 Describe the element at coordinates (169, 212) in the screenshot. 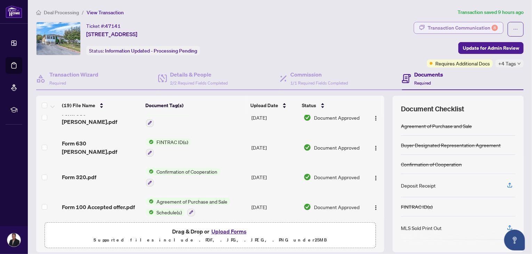

I see `span: Schedule(s)` at that location.